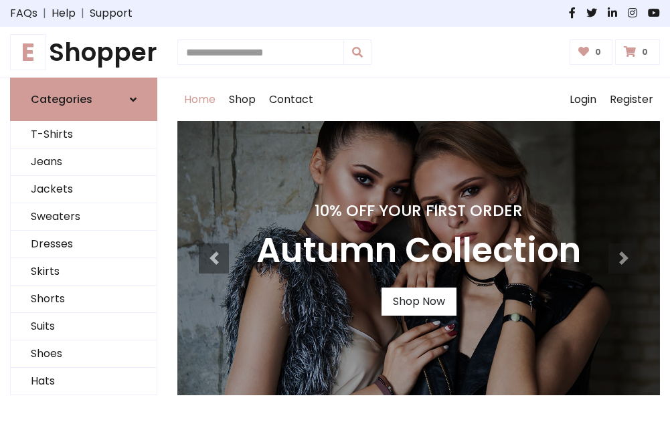  What do you see at coordinates (84, 217) in the screenshot?
I see `a: Sweaters` at bounding box center [84, 217].